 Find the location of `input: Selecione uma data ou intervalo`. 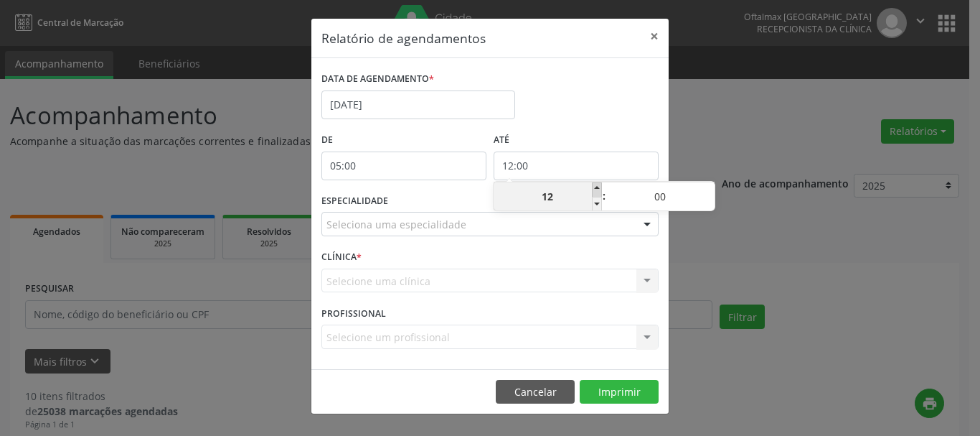

input: Selecione uma data ou intervalo is located at coordinates (418, 105).